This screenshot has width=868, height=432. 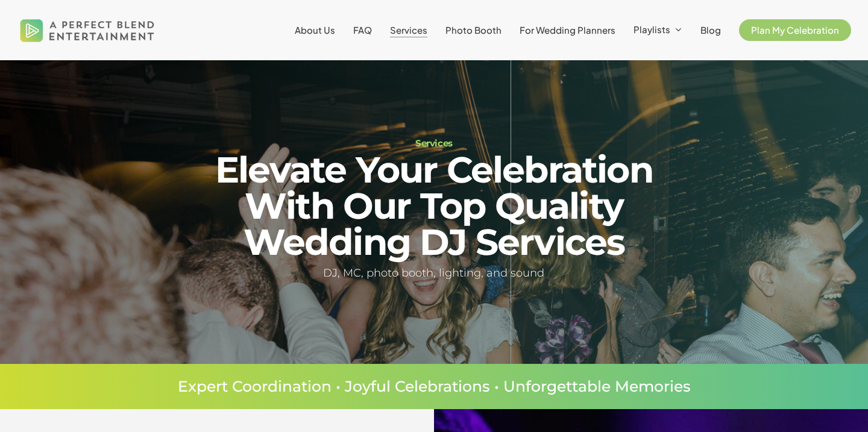 What do you see at coordinates (362, 30) in the screenshot?
I see `a: FAQ` at bounding box center [362, 30].